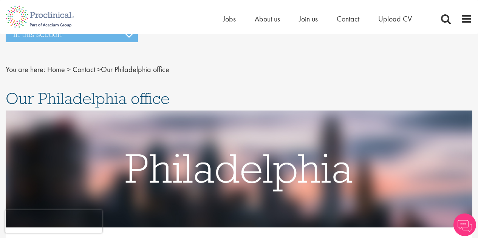 The width and height of the screenshot is (478, 238). Describe the element at coordinates (348, 19) in the screenshot. I see `span: Contact` at that location.